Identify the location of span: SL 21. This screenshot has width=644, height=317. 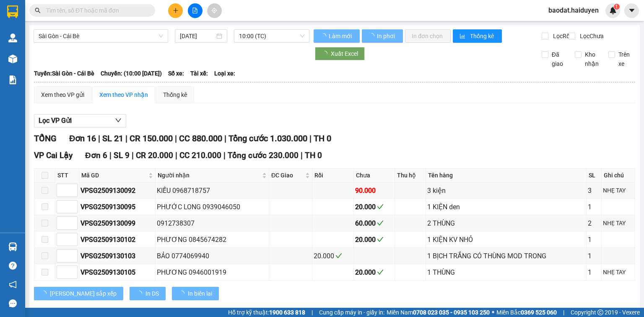
(113, 138).